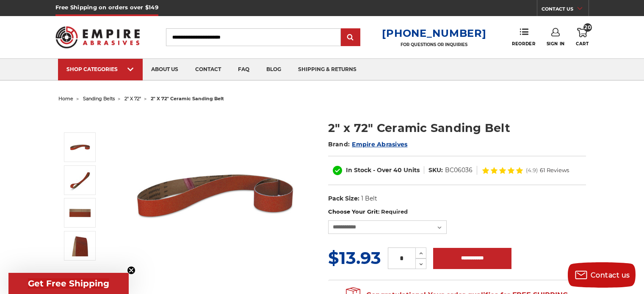 This screenshot has width=644, height=294. What do you see at coordinates (457, 212) in the screenshot?
I see `label: Choose Your Grit:` at bounding box center [457, 212].